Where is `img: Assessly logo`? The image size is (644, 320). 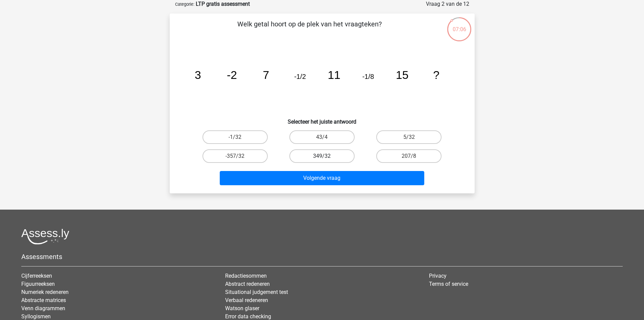
img: Assessly logo is located at coordinates (45, 236).